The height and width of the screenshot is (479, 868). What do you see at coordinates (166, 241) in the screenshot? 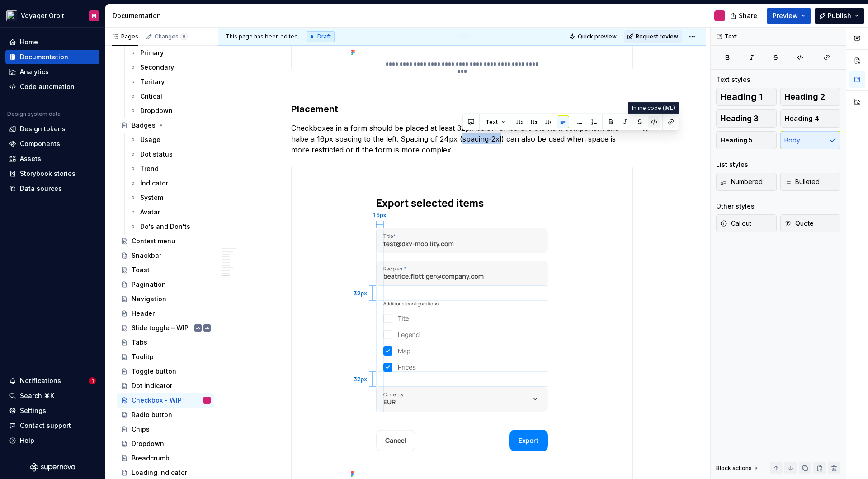
I see `a: Context menu` at bounding box center [166, 241].